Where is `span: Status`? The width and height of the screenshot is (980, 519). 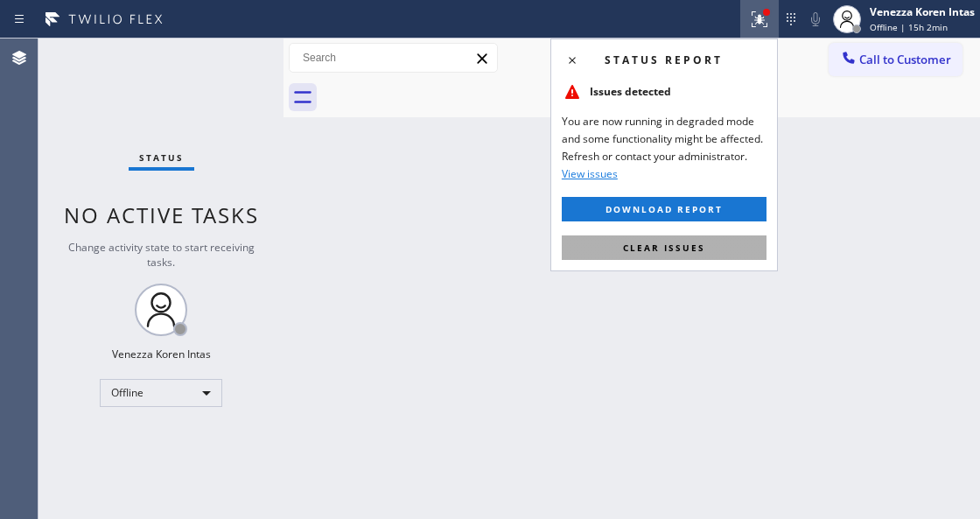 span: Status is located at coordinates (161, 158).